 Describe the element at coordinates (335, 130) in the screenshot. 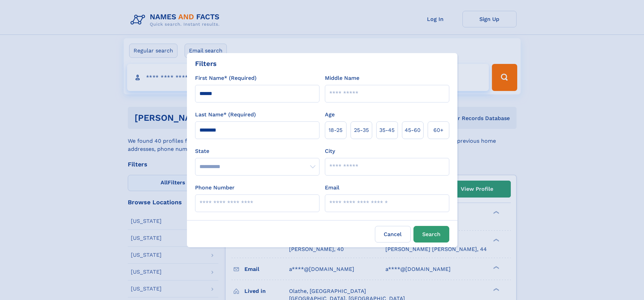

I see `span: 18‑25` at that location.